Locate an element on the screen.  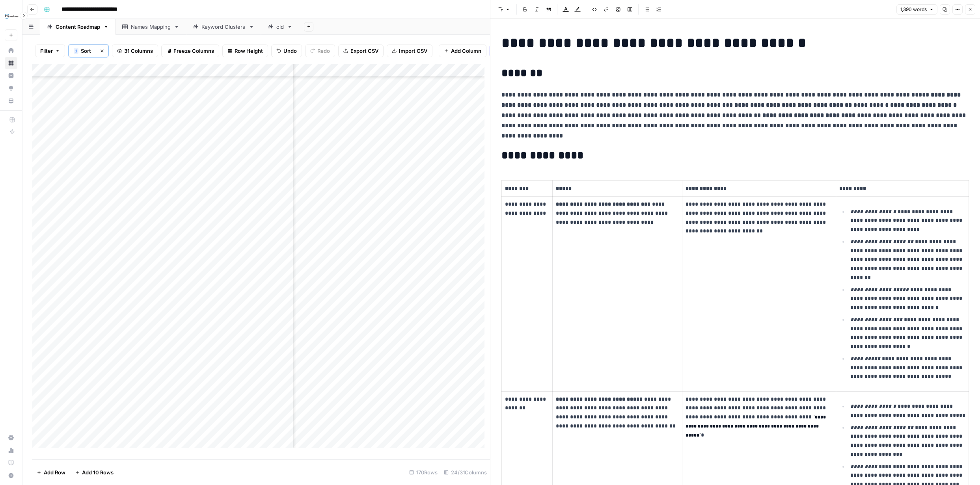
a: Your Data is located at coordinates (11, 101).